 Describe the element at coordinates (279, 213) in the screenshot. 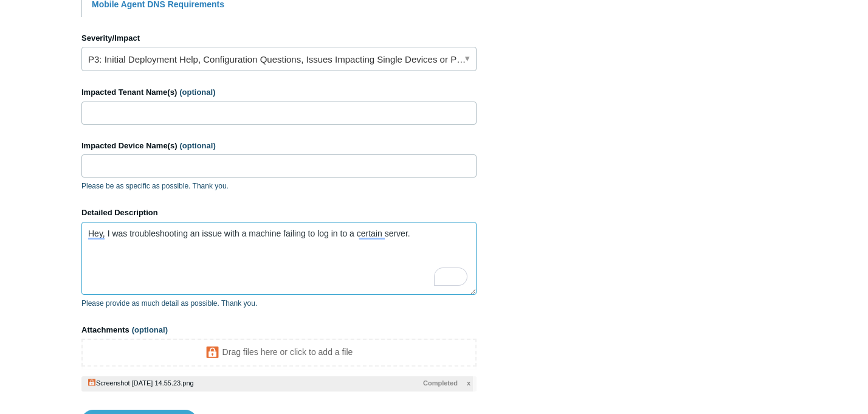

I see `label: Detailed Description` at that location.